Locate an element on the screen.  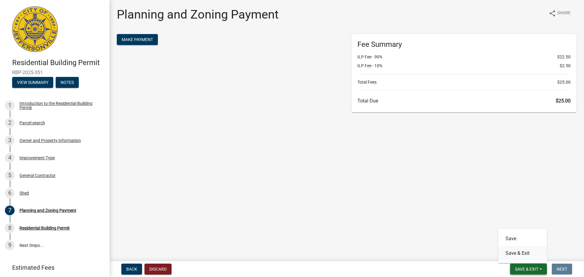
div: Introduction to the Residential Building Permit is located at coordinates (60, 106).